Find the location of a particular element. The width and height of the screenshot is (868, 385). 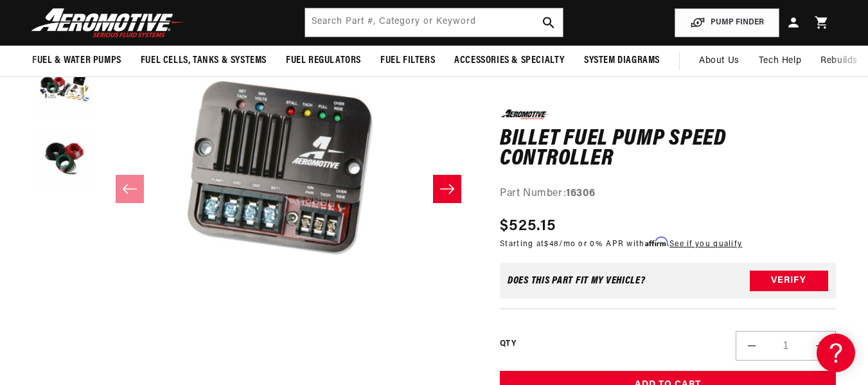

button: Verify is located at coordinates (789, 281).